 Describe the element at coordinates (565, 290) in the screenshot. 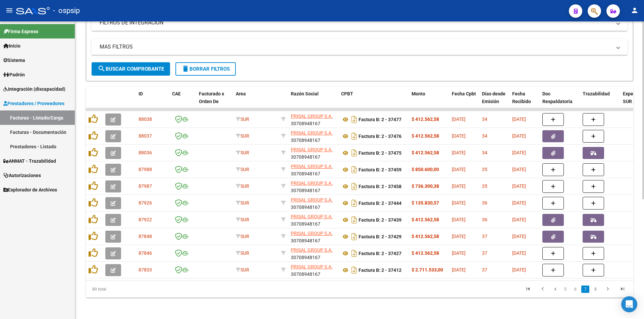

I see `li: page 5` at that location.